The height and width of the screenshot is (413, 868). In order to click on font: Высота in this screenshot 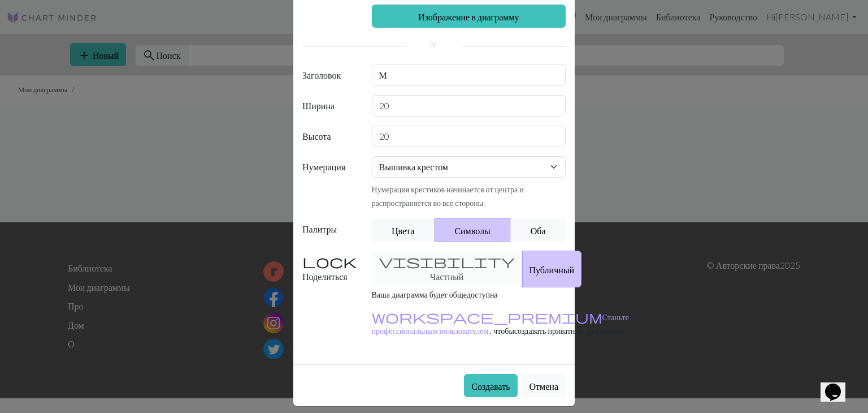, I will do `click(316, 136)`.